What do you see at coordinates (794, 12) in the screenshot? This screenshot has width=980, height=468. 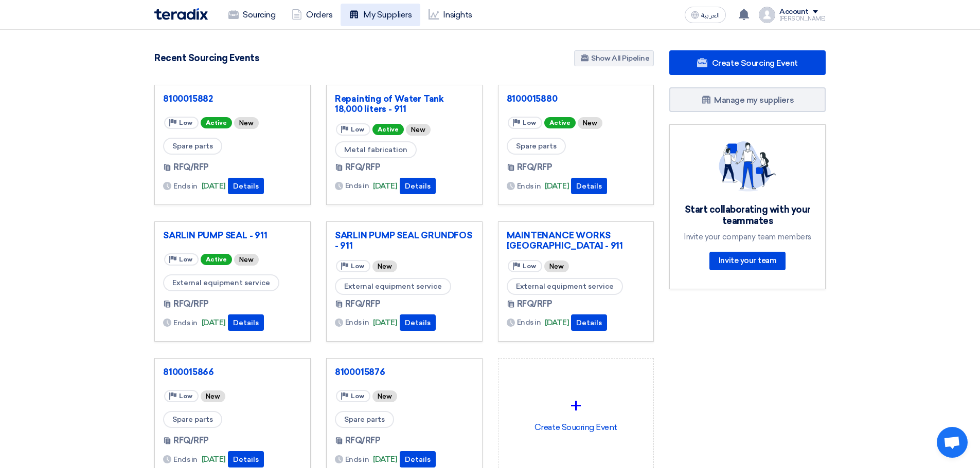 I see `div: Account` at bounding box center [794, 12].